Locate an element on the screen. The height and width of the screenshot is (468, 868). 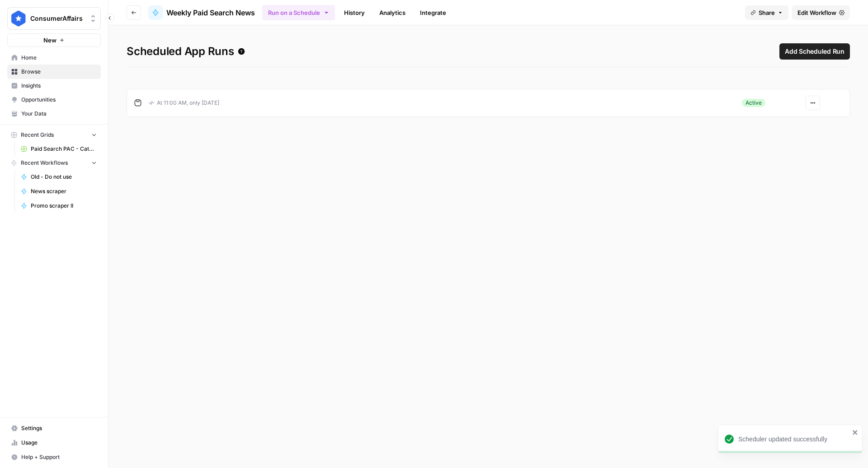
span: Recent Workflows is located at coordinates (44, 163).